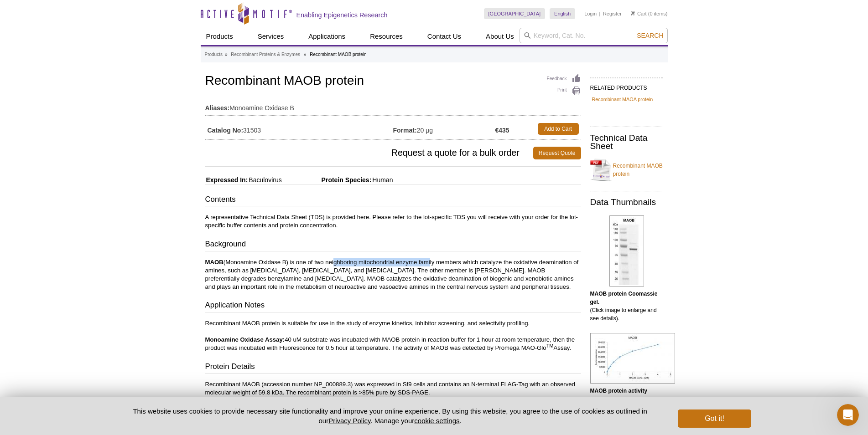  I want to click on li: (0 items), so click(649, 14).